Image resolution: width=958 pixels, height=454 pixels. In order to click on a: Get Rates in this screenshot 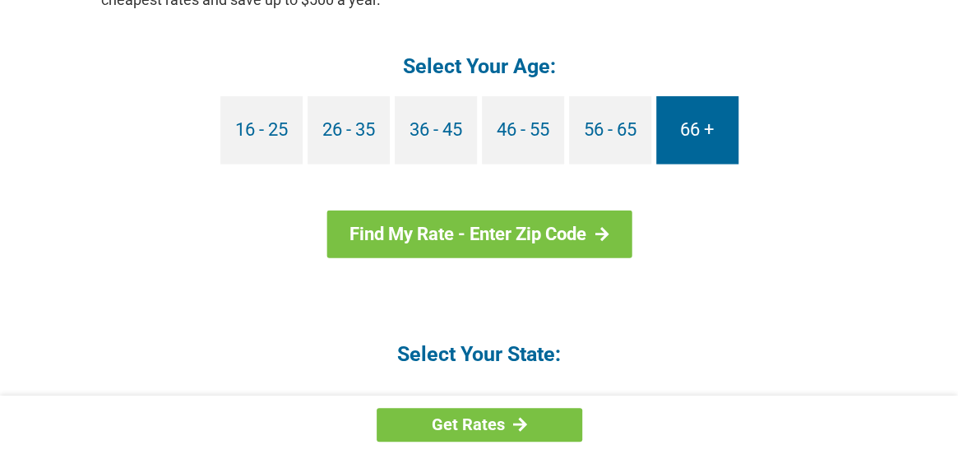, I will do `click(479, 424)`.